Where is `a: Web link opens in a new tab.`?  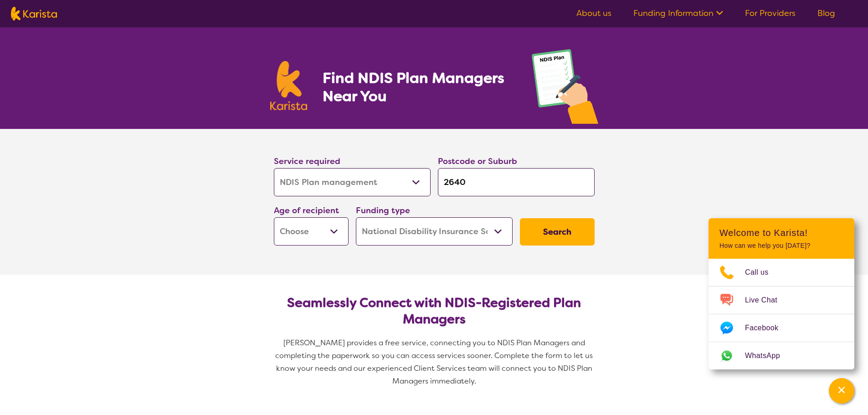
a: Web link opens in a new tab. is located at coordinates (781, 356).